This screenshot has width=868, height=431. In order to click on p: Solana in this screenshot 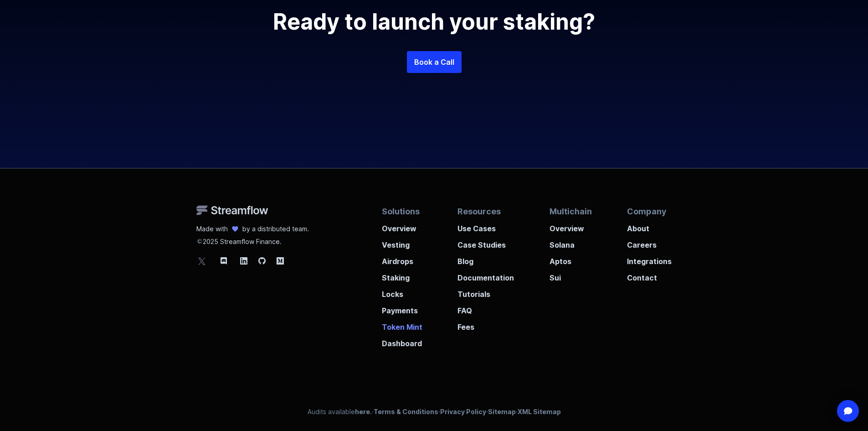, I will do `click(571, 242)`.